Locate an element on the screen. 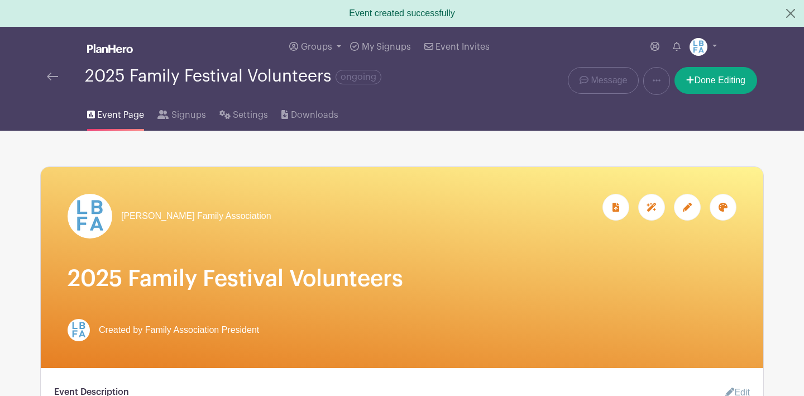 This screenshot has height=396, width=804. span: Signups is located at coordinates (189, 115).